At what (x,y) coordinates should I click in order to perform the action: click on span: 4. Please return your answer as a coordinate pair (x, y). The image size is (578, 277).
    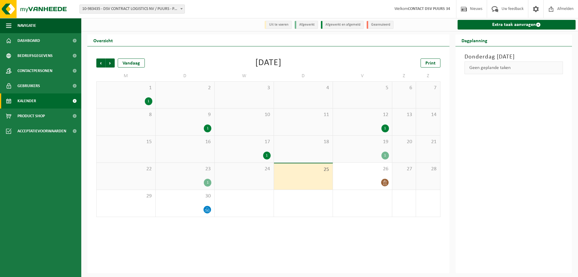
    Looking at the image, I should click on (303, 88).